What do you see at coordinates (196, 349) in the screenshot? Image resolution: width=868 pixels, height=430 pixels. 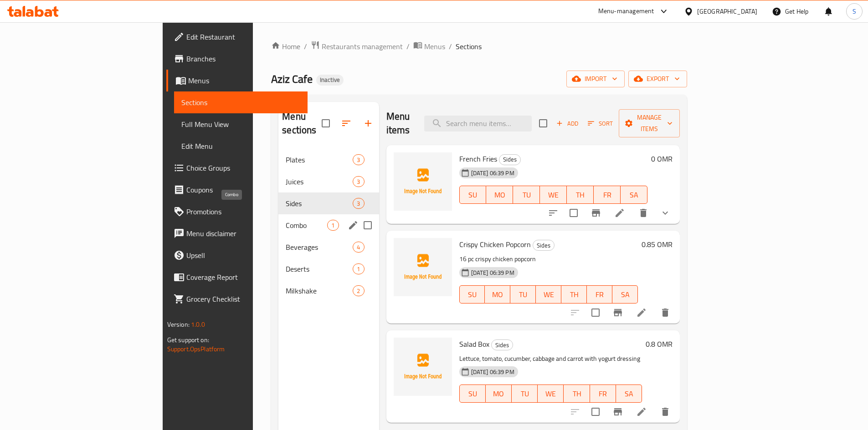 I see `a: Support.OpsPlatform` at bounding box center [196, 349].